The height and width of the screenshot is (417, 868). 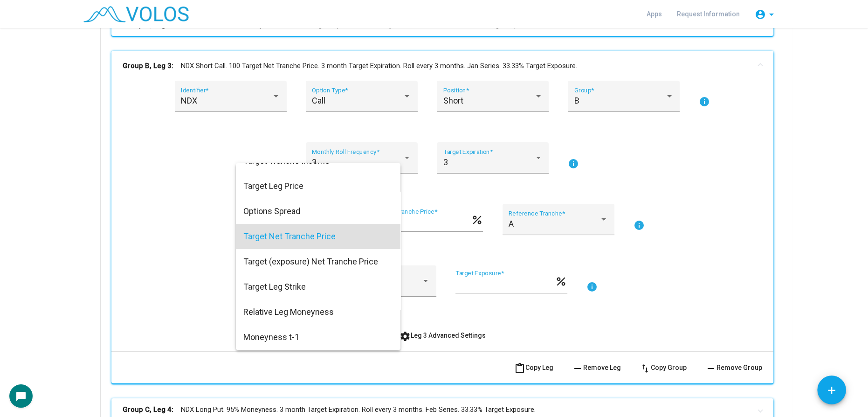 What do you see at coordinates (318, 287) in the screenshot?
I see `span: Target Leg Strike` at bounding box center [318, 287].